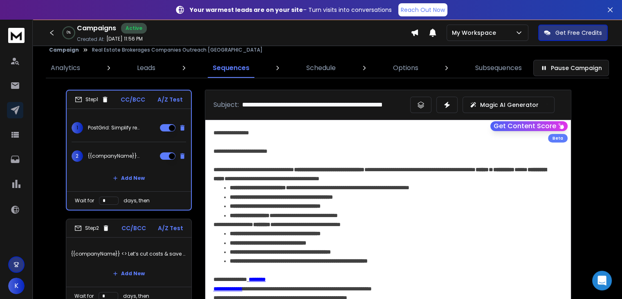 This screenshot has width=622, height=299. What do you see at coordinates (476, 33) in the screenshot?
I see `p: My Workspace` at bounding box center [476, 33].